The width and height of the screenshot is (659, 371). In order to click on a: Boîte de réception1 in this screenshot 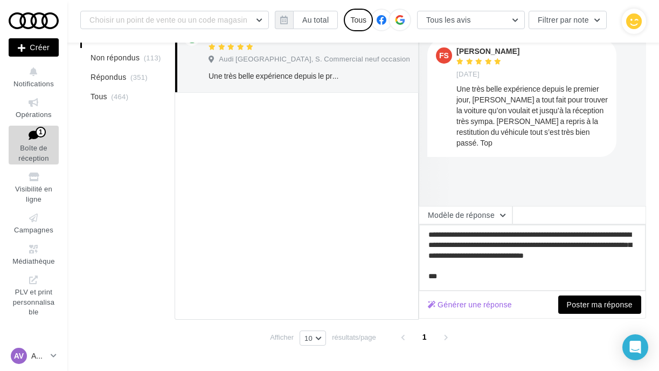, I will do `click(33, 145)`.